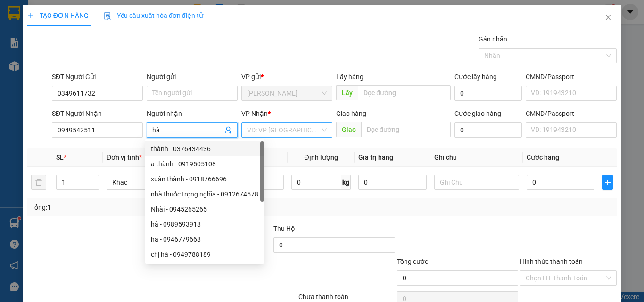 This screenshot has height=302, width=644. Describe the element at coordinates (347, 93) in the screenshot. I see `span: Lấy` at that location.